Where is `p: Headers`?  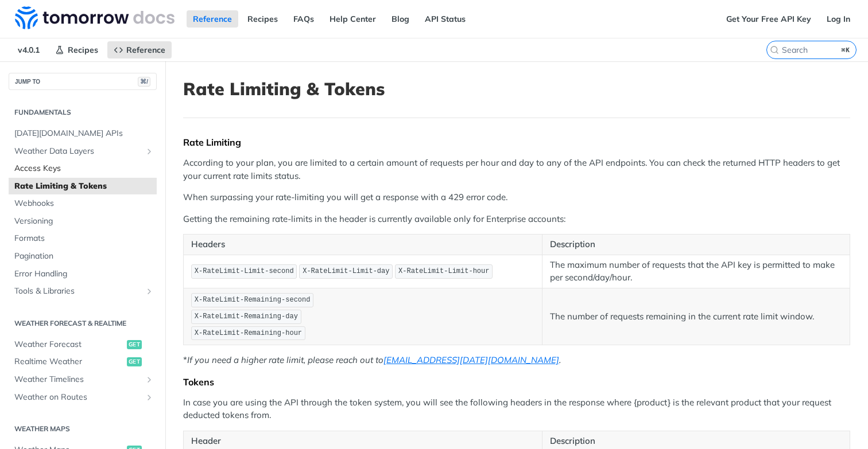 p: Headers is located at coordinates (362, 244).